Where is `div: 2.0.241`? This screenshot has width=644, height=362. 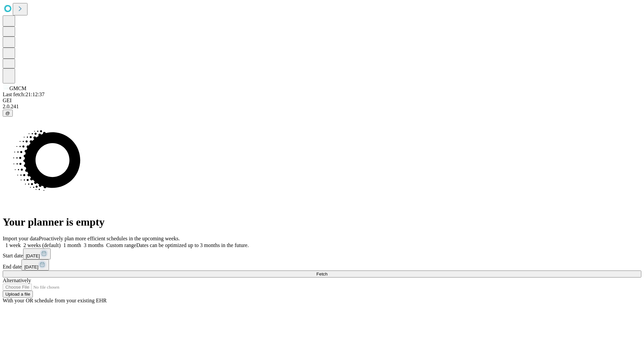
div: 2.0.241 is located at coordinates (322, 107).